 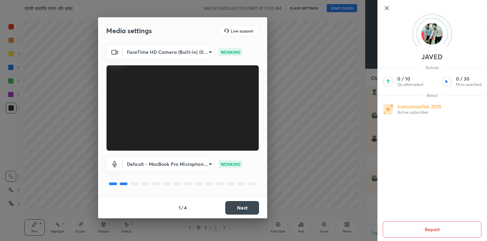 What do you see at coordinates (420, 112) in the screenshot?
I see `p: Active subscriber` at bounding box center [420, 112].